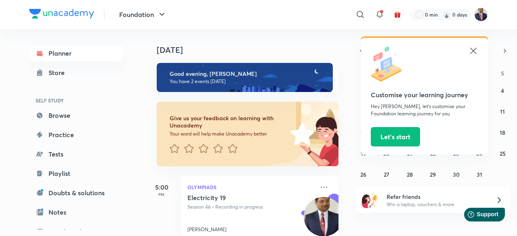 The height and width of the screenshot is (236, 517). What do you see at coordinates (162, 187) in the screenshot?
I see `h5: 5:00` at bounding box center [162, 187].